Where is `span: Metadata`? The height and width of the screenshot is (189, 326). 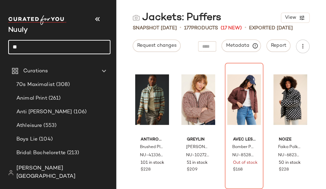
span: Metadata is located at coordinates (241, 46).